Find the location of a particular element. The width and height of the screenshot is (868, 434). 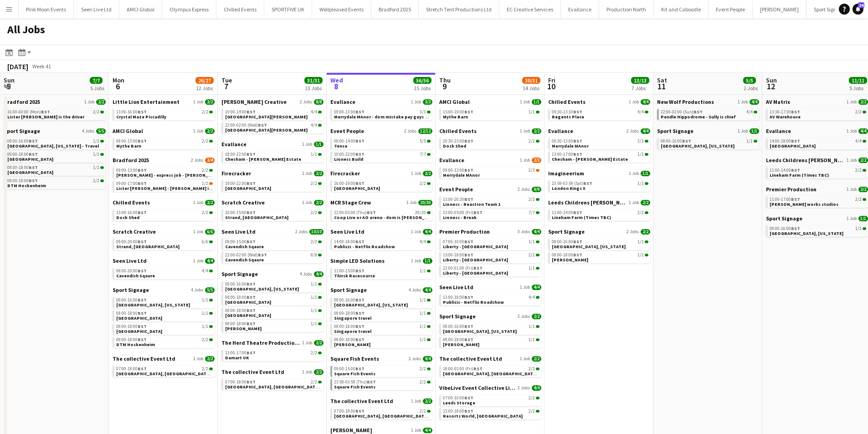

a: 08:00-13:00BST2/2Mythe Barn is located at coordinates (164, 143).